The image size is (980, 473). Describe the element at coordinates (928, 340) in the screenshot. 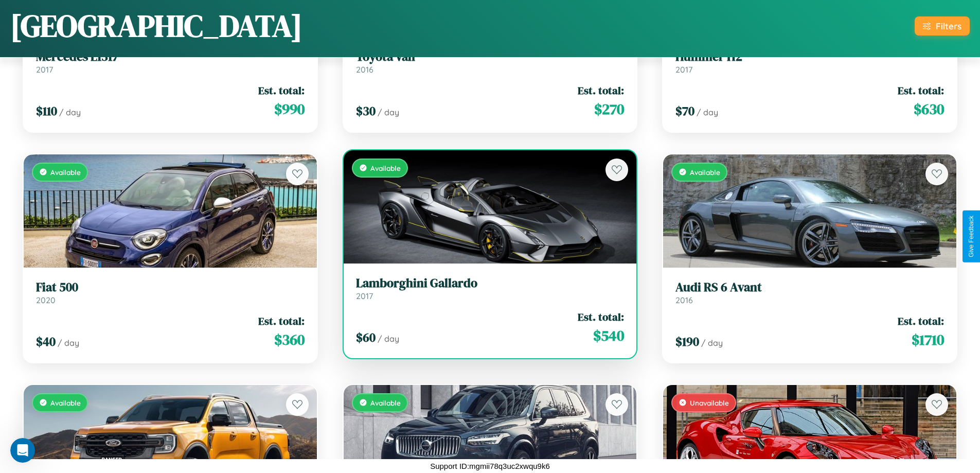

I see `span: $ 1710` at that location.